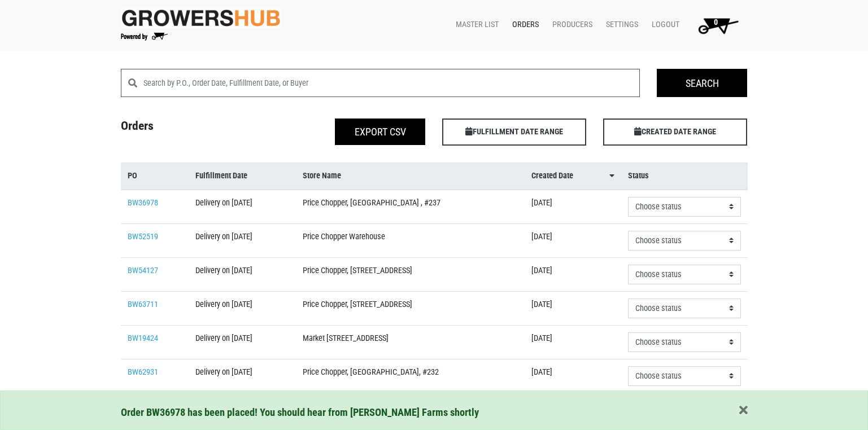 The image size is (868, 430). Describe the element at coordinates (718, 26) in the screenshot. I see `img: Cart` at that location.